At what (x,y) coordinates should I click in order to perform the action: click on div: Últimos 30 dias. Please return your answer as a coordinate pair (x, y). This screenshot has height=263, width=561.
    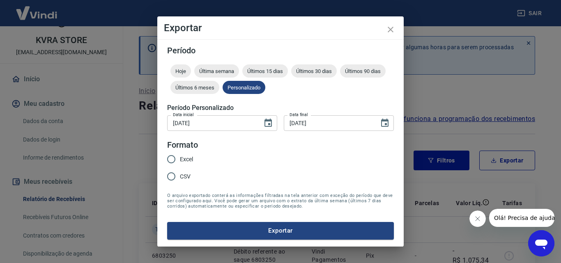
    Looking at the image, I should click on (314, 71).